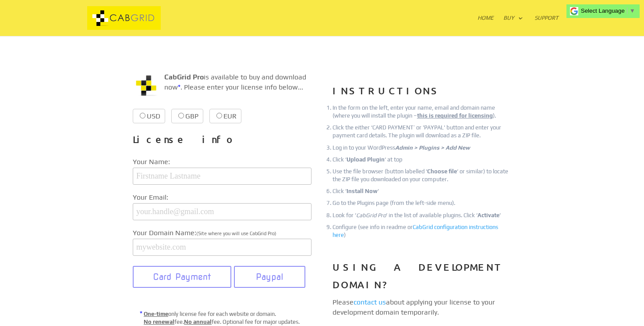 The image size is (644, 326). I want to click on input: your.handle@gmail.com, so click(222, 211).